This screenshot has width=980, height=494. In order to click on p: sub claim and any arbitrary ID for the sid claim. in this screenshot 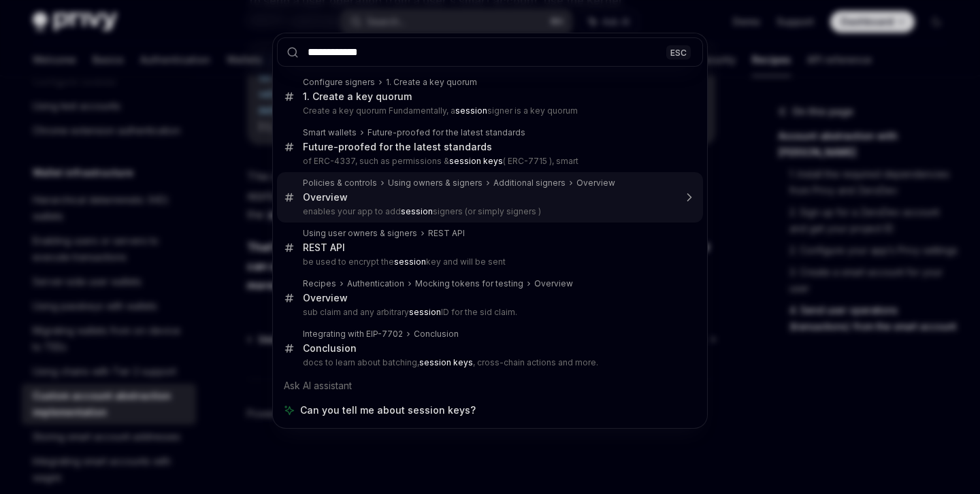, I will do `click(489, 312)`.